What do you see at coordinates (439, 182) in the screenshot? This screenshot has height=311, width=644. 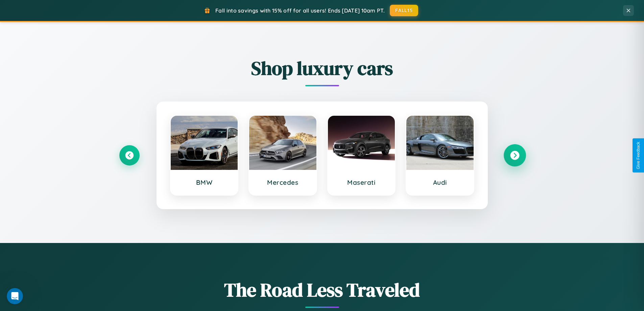 I see `h3: Audi` at bounding box center [439, 182].